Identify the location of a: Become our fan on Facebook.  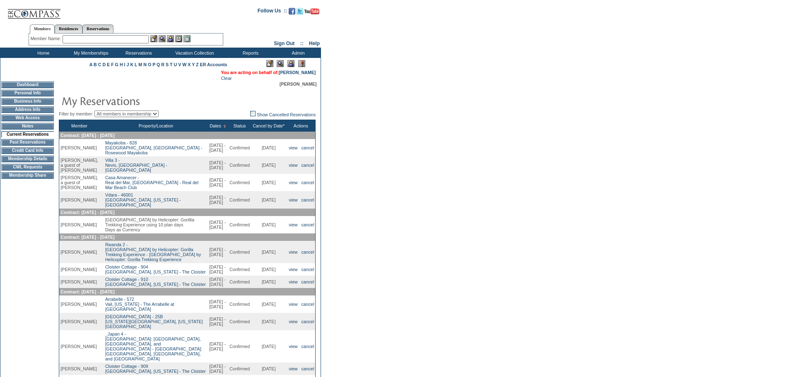
(292, 13).